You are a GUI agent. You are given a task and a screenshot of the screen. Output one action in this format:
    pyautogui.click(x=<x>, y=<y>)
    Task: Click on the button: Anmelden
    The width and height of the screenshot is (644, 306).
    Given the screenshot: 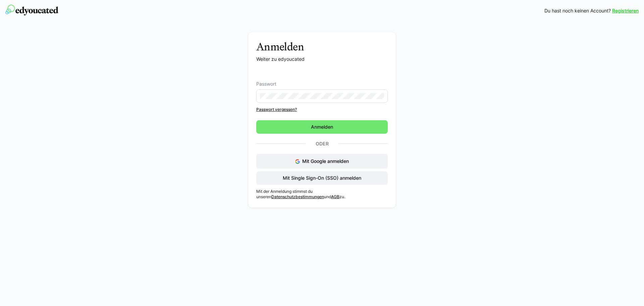 What is the action you would take?
    pyautogui.click(x=322, y=127)
    